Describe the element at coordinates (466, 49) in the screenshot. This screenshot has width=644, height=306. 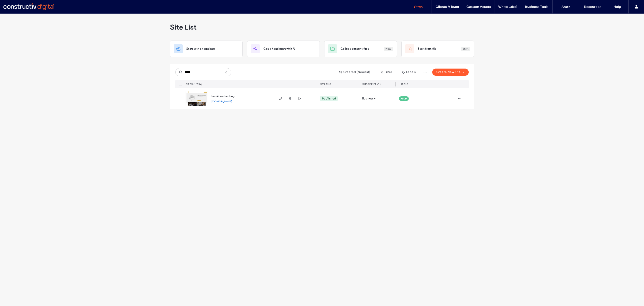
I see `div: Beta` at that location.